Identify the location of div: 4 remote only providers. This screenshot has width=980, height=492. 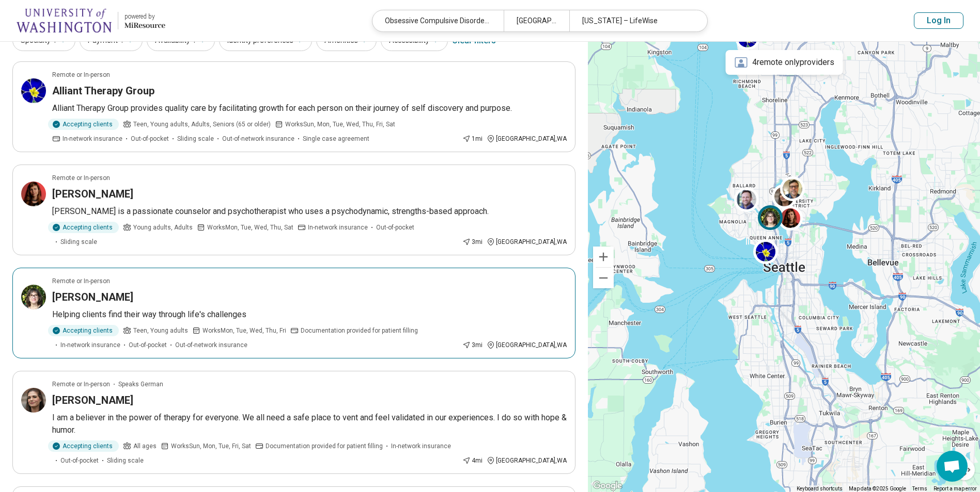
(783, 63).